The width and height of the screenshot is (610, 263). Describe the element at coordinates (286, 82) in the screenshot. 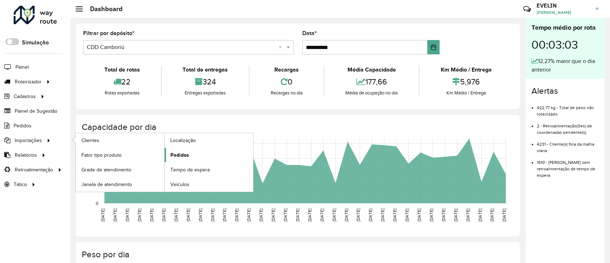

I see `div: 0` at that location.